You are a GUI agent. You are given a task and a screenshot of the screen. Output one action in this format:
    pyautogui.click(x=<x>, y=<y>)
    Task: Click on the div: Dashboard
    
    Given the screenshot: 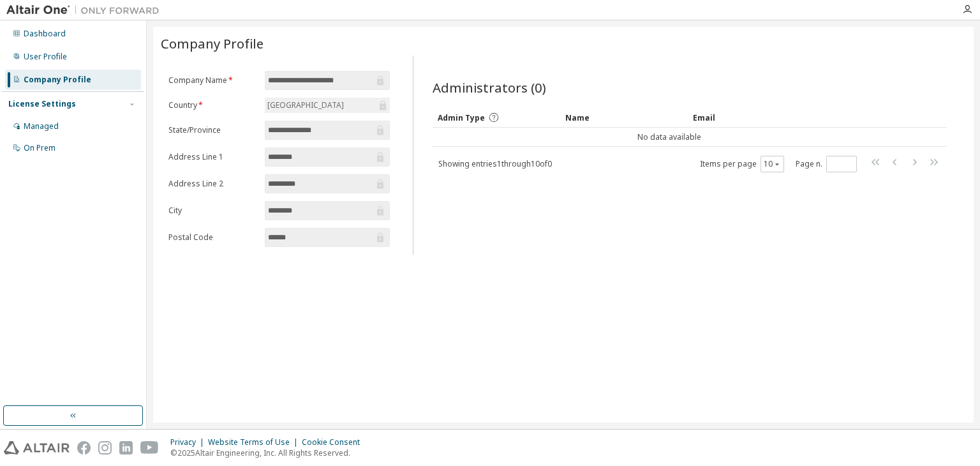 What is the action you would take?
    pyautogui.click(x=45, y=34)
    